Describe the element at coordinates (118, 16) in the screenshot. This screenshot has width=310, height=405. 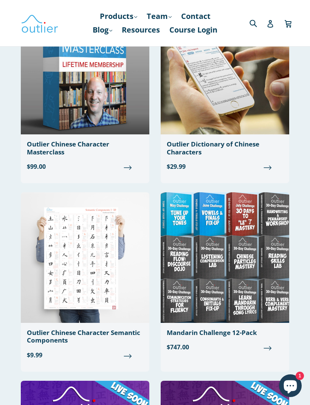
I see `a: Products` at that location.